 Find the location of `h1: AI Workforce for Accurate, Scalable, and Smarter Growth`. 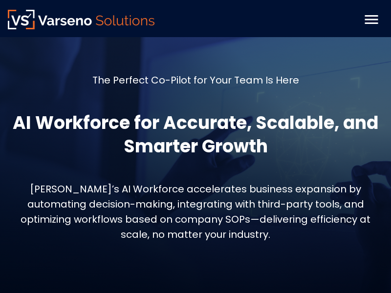

h1: AI Workforce for Accurate, Scalable, and Smarter Growth is located at coordinates (196, 135).